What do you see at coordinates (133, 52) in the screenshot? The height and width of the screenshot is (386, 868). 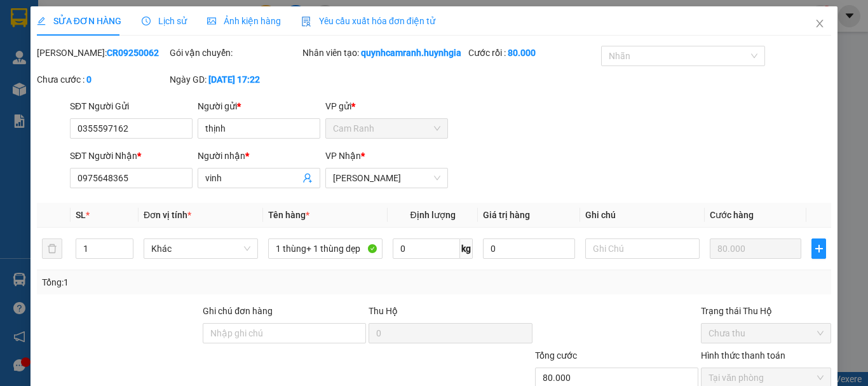 I see `b: CR09250062` at bounding box center [133, 52].